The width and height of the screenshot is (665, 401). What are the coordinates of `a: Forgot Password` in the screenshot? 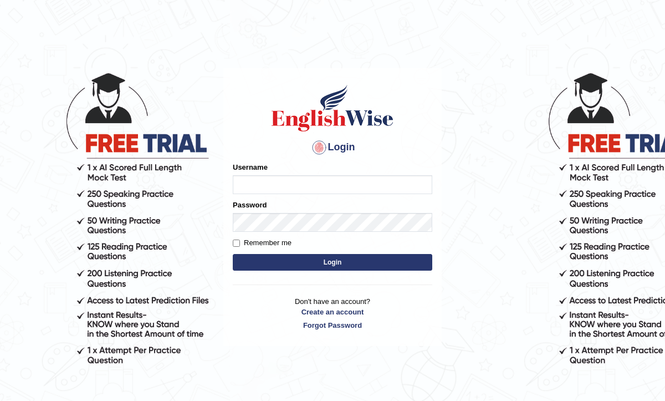 It's located at (332, 325).